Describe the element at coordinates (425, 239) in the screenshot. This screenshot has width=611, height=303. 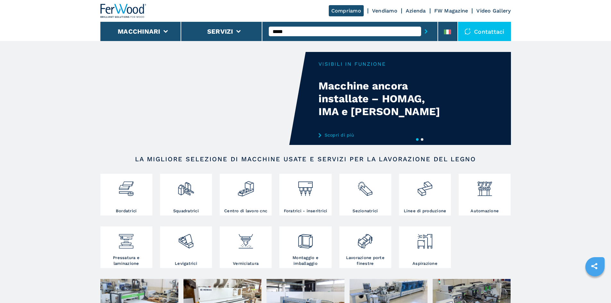
I see `img: aspirazione_1.png` at that location.